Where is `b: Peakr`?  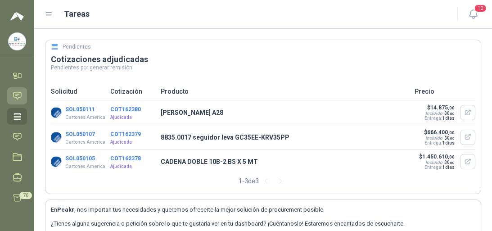 b: Peakr is located at coordinates (66, 209).